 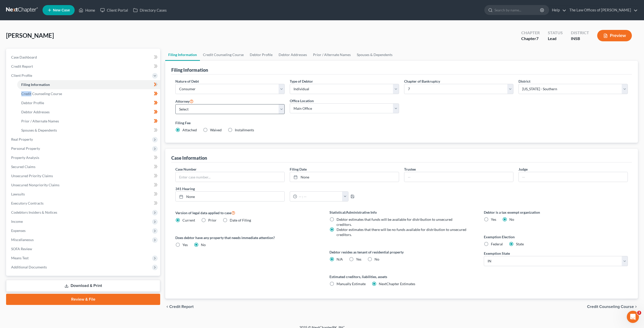 What do you see at coordinates (298, 169) in the screenshot?
I see `label: Filing Date` at bounding box center [298, 169].